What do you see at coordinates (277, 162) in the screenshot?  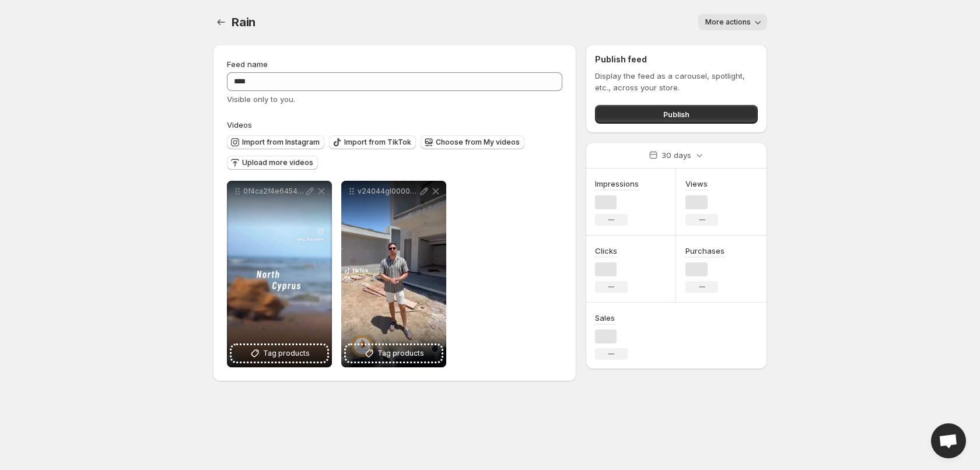 I see `span: Upload more videos` at bounding box center [277, 162].